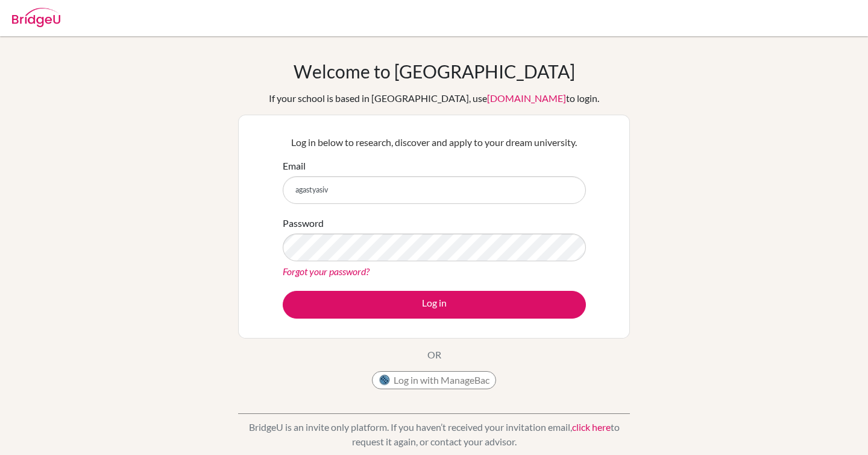  Describe the element at coordinates (294, 166) in the screenshot. I see `label: Email` at that location.